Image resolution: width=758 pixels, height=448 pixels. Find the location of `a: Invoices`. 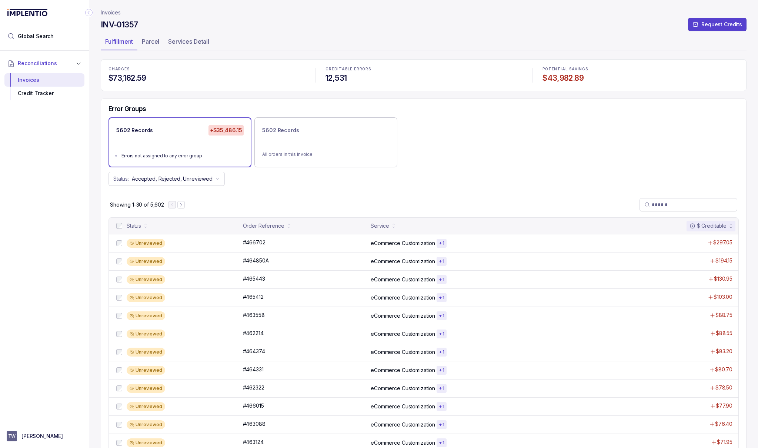

a: Invoices is located at coordinates (111, 13).